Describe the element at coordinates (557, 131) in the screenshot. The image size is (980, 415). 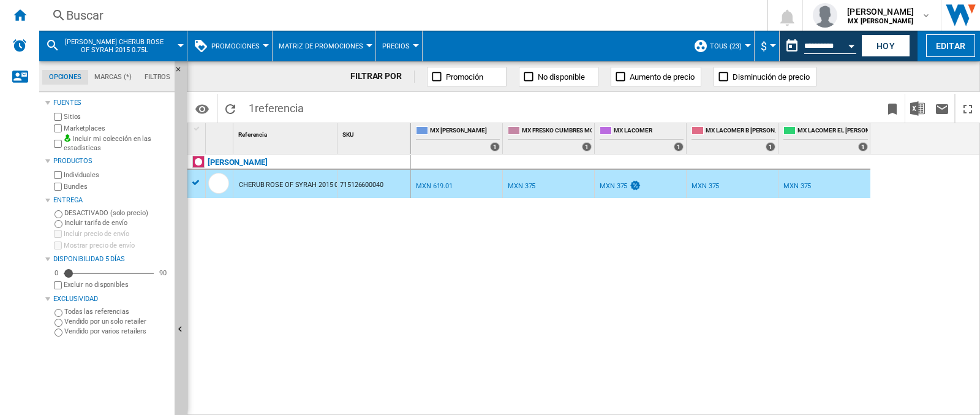
I see `span: MX FRESKO CUMBRES MONTERREY` at that location.